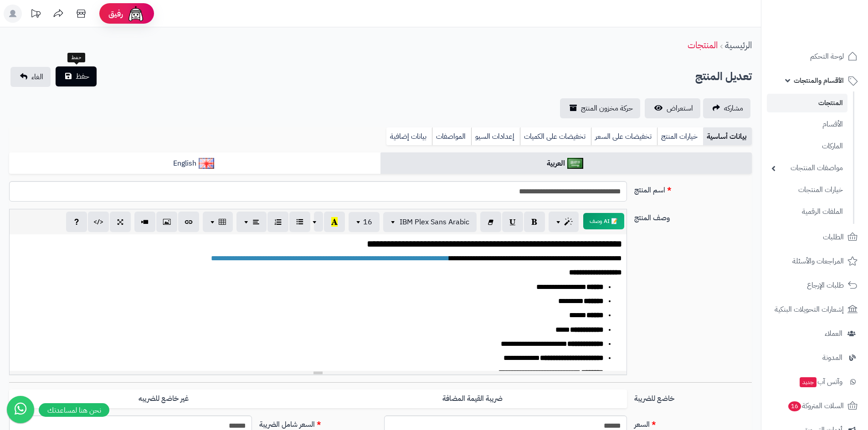  Describe the element at coordinates (83, 76) in the screenshot. I see `span: حفظ` at that location.